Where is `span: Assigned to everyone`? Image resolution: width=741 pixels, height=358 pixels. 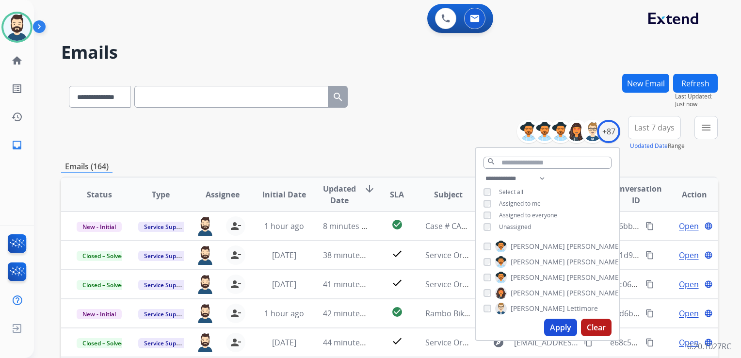 span: Assigned to everyone is located at coordinates (528, 215).